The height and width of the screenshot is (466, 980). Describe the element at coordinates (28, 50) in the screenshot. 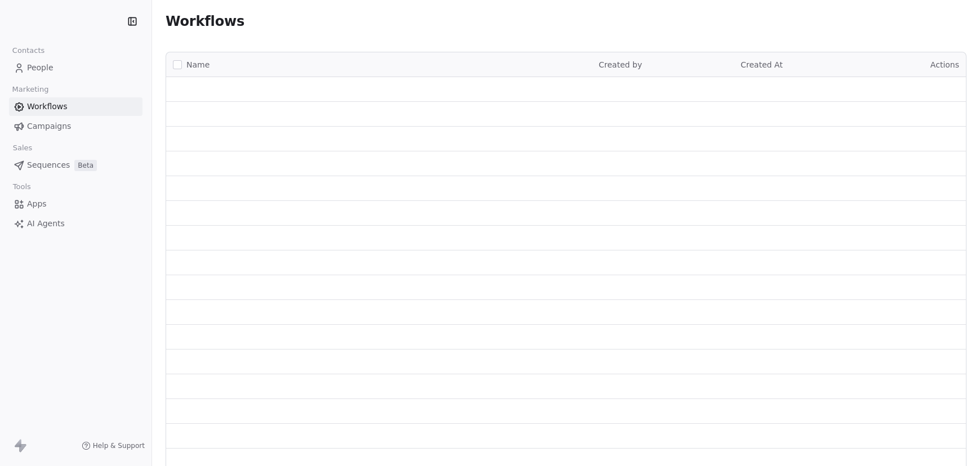

I see `span: Contacts` at that location.